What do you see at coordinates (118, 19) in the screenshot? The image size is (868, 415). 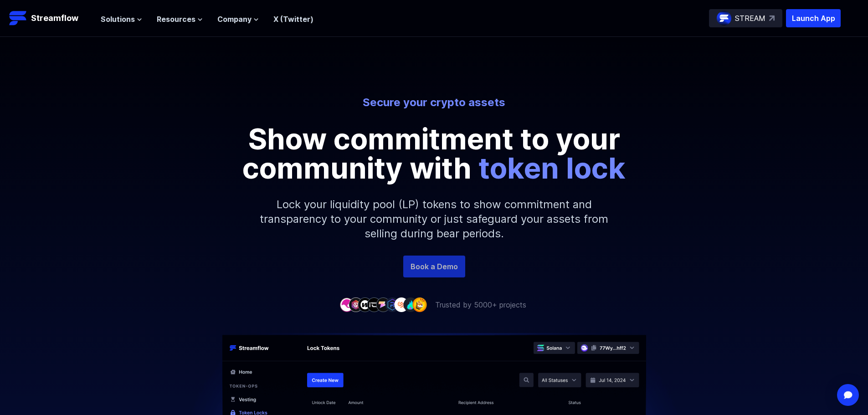 I see `span: Solutions` at bounding box center [118, 19].